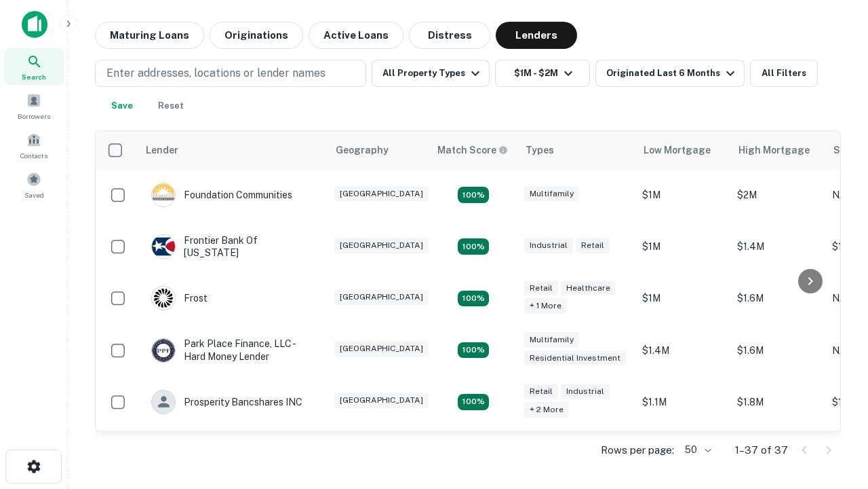 This screenshot has height=489, width=868. Describe the element at coordinates (575, 357) in the screenshot. I see `div: Residential Investment` at that location.